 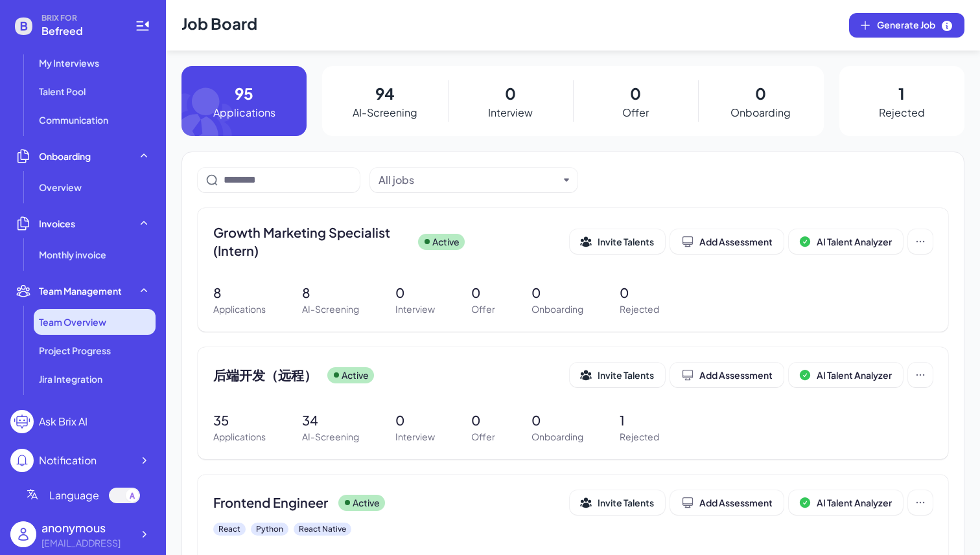 I want to click on p: 34, so click(x=330, y=420).